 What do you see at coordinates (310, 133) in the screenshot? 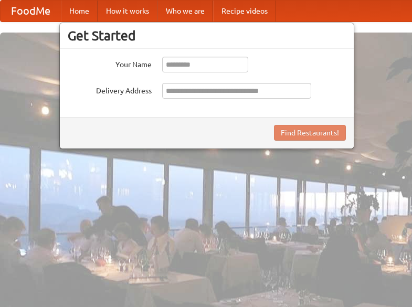
I see `button: Find Restaurants!` at bounding box center [310, 133].